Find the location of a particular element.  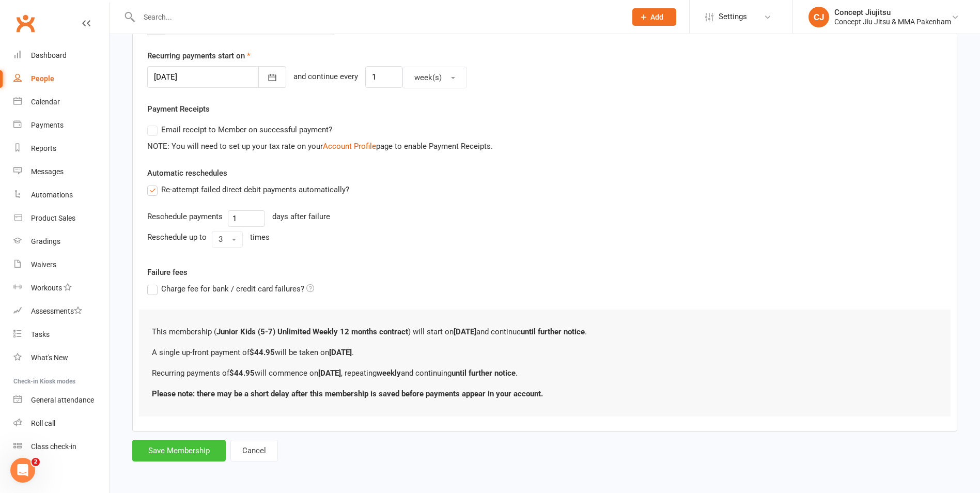

a: Payments is located at coordinates (61, 125).